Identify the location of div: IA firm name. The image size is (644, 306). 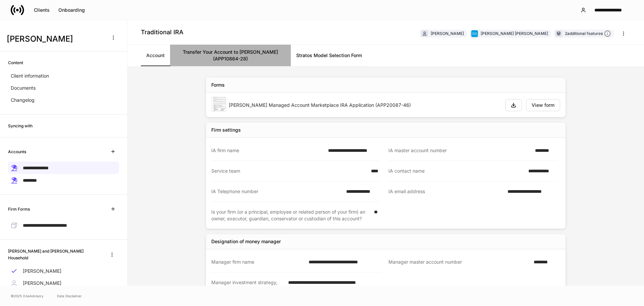
(268, 151).